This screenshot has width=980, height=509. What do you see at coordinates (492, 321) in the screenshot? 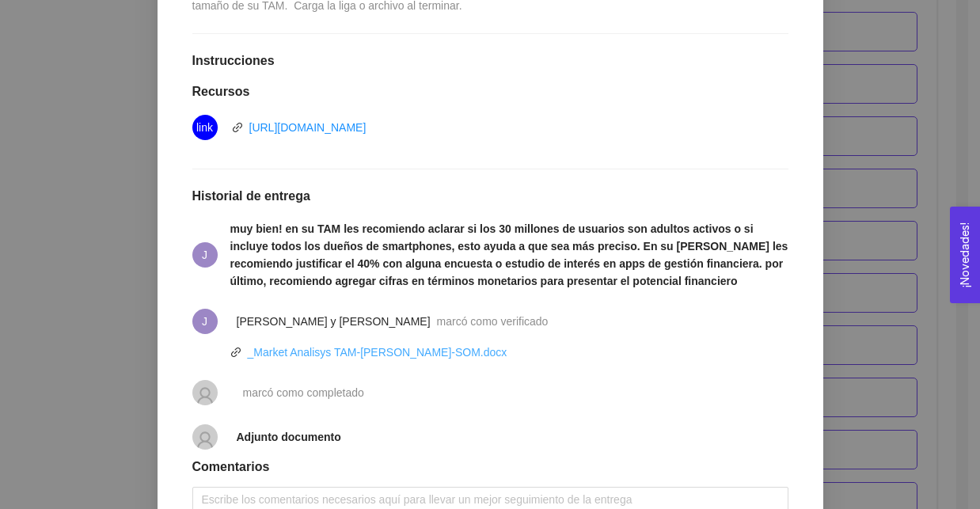
I see `span: marcó como verificado` at bounding box center [492, 321].